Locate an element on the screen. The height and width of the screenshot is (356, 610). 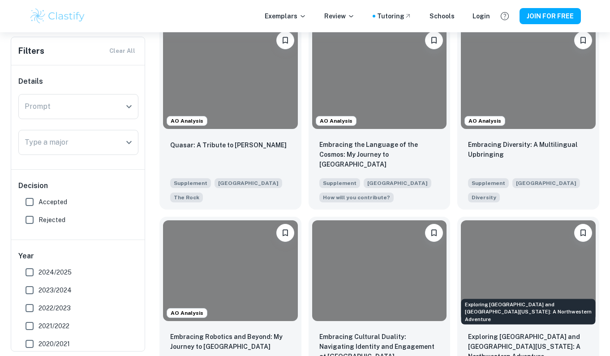
a: Login is located at coordinates (481, 16).